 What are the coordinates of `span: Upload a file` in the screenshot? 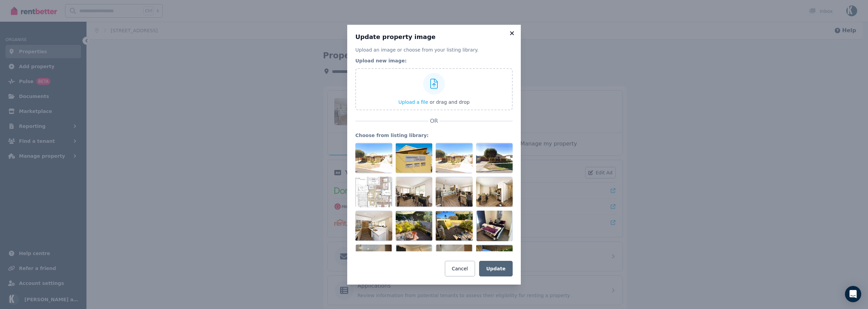 It's located at (414, 102).